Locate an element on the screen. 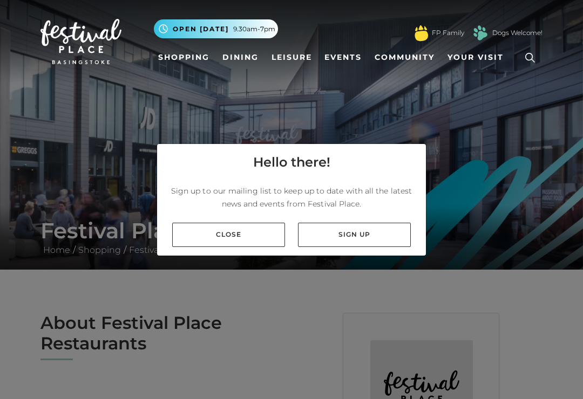 Image resolution: width=583 pixels, height=399 pixels. img: Festival Place Logo is located at coordinates (81, 42).